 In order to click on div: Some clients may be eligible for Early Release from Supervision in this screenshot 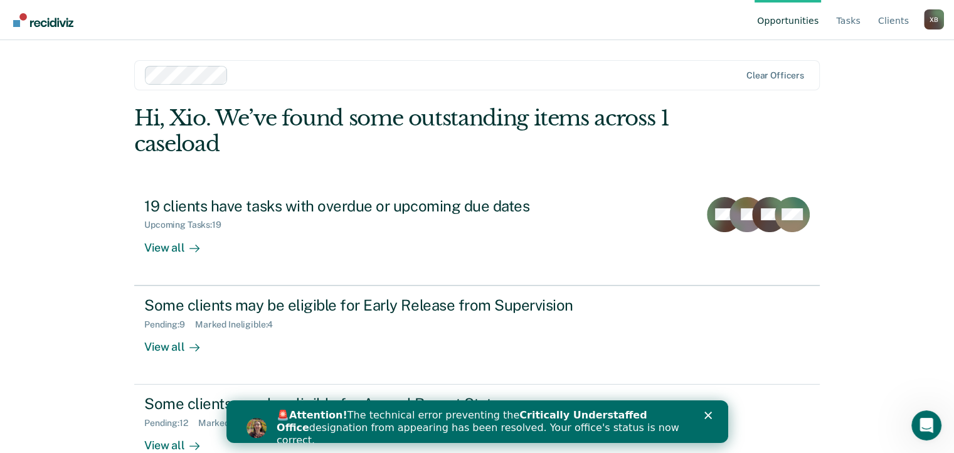, I will do `click(364, 305)`.